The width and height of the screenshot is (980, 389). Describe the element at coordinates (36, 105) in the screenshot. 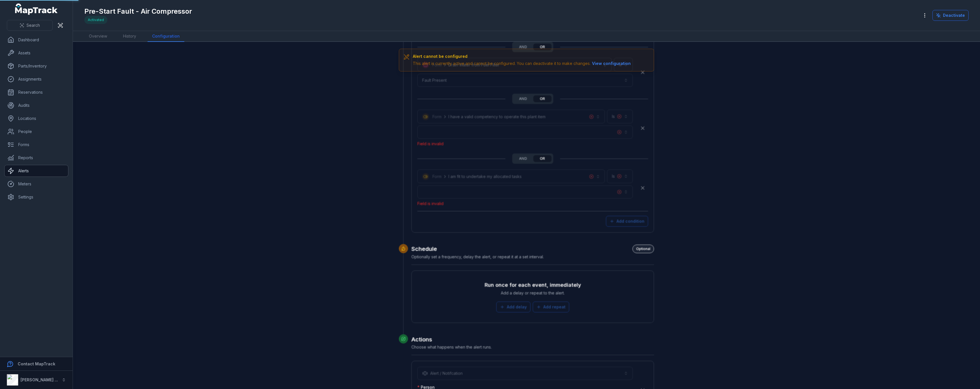

I see `a: Audits` at that location.